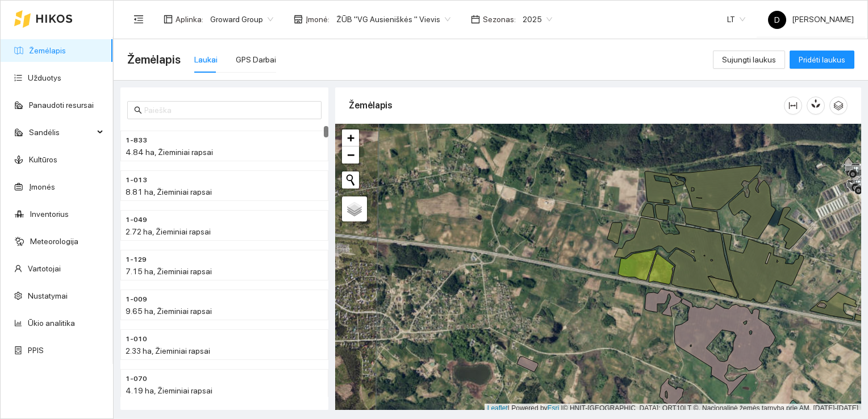  I want to click on a: Leaflet, so click(497, 409).